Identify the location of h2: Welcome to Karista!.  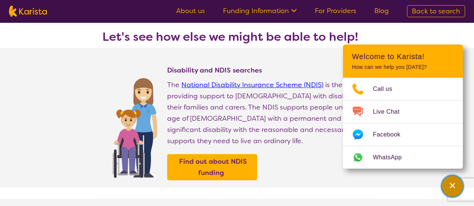
(403, 57).